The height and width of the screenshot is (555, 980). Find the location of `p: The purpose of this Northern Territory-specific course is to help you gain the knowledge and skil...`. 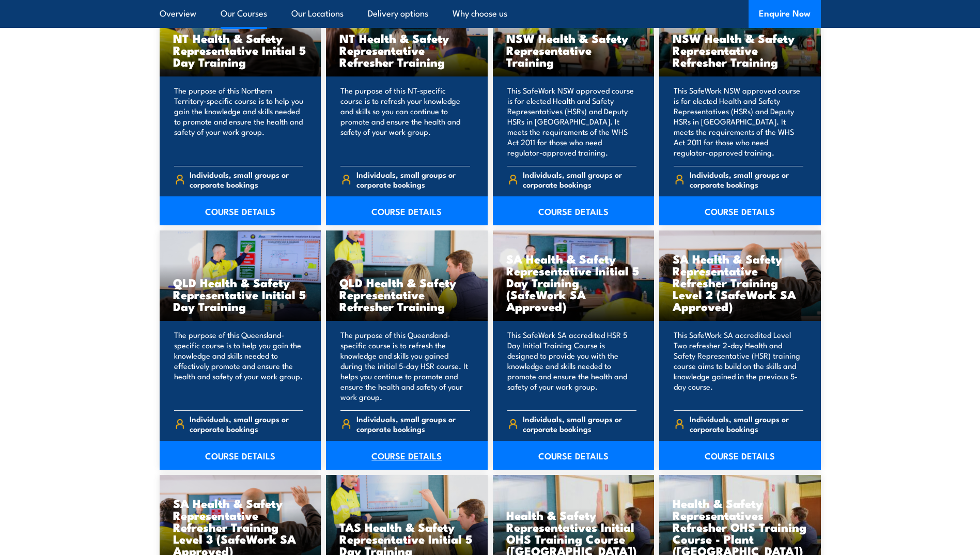

p: The purpose of this Northern Territory-specific course is to help you gain the knowledge and skil... is located at coordinates (239, 121).